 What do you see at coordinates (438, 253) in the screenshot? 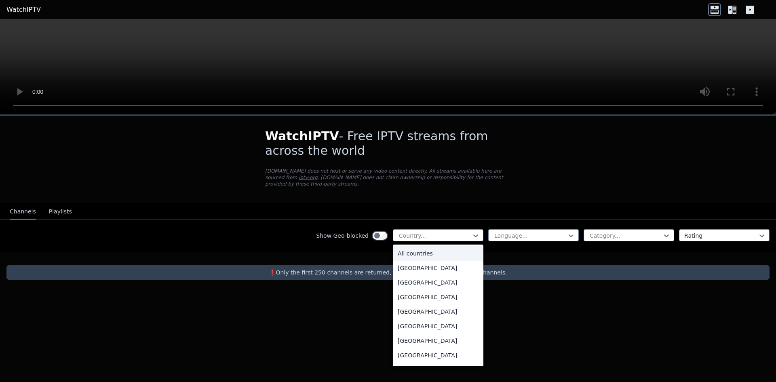
I see `div: All countries` at bounding box center [438, 253].